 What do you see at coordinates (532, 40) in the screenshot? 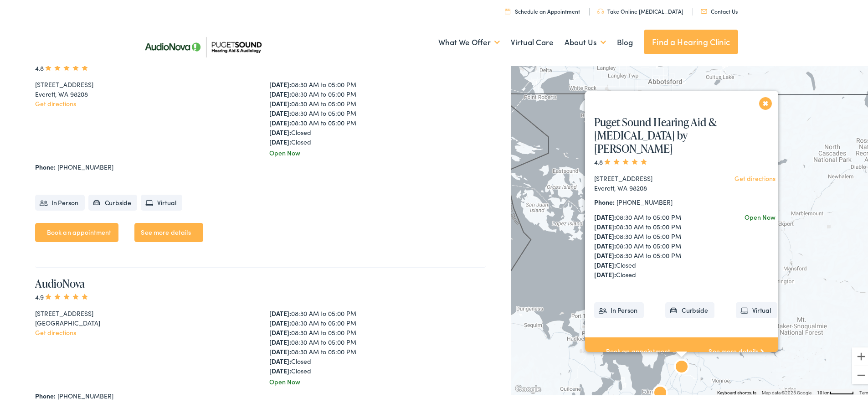
I see `a: Virtual Care` at bounding box center [532, 40].